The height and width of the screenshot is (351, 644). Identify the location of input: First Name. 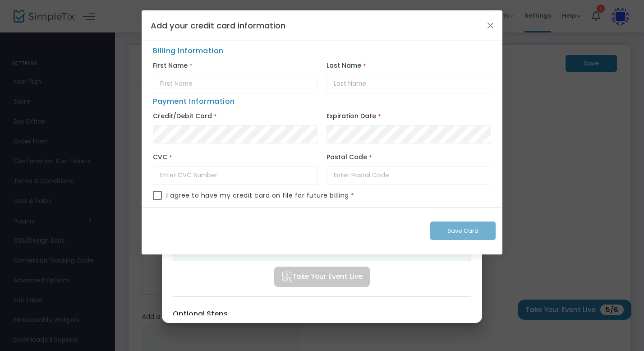
(235, 84).